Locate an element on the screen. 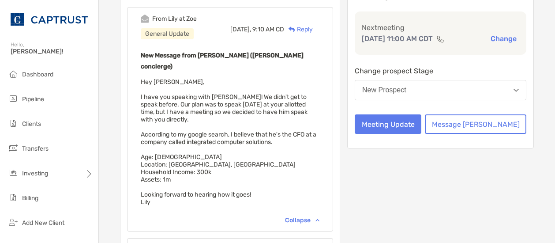  img: clients icon is located at coordinates (13, 123).